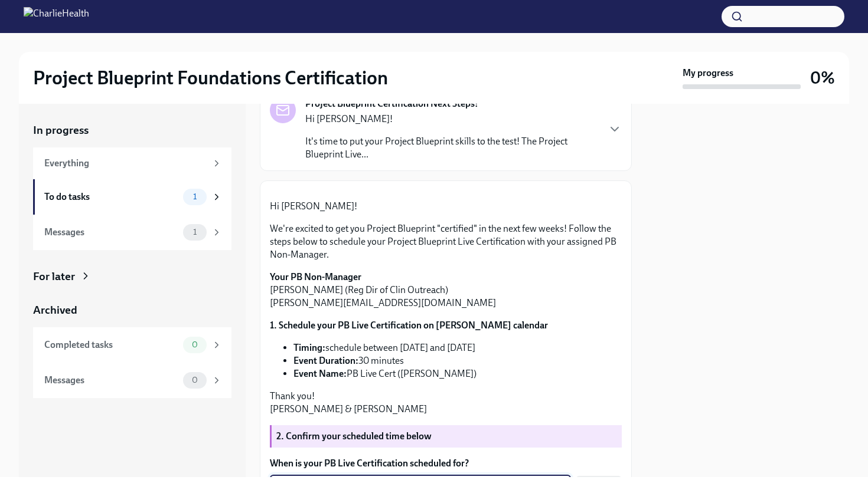  Describe the element at coordinates (133, 345) in the screenshot. I see `a: Completed tasks0` at that location.